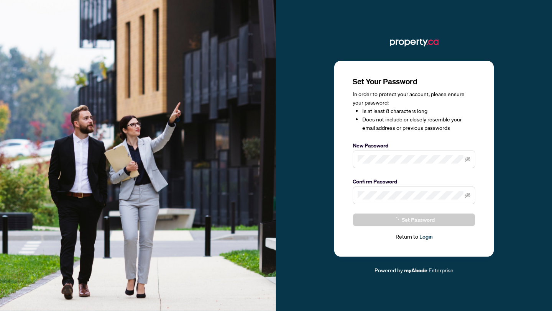  What do you see at coordinates (414, 43) in the screenshot?
I see `img: ma-logo` at bounding box center [414, 43].